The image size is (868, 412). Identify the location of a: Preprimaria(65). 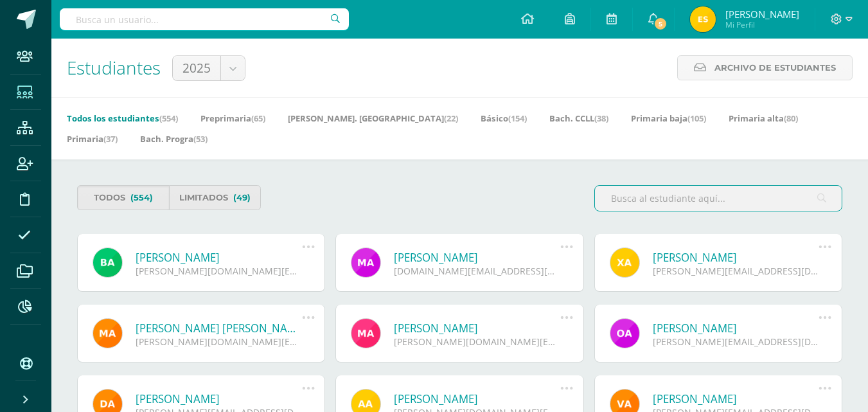
(232, 118).